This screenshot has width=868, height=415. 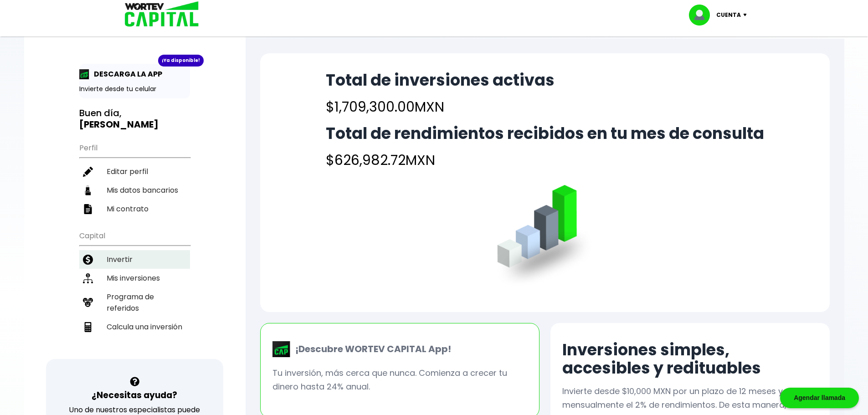 What do you see at coordinates (88, 327) in the screenshot?
I see `img: calculadora-icon.17d418c4.svg` at bounding box center [88, 327].